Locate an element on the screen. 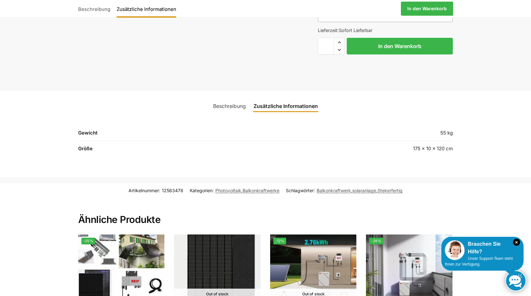 The height and width of the screenshot is (296, 531). span: Lieferzeit: is located at coordinates (345, 30).